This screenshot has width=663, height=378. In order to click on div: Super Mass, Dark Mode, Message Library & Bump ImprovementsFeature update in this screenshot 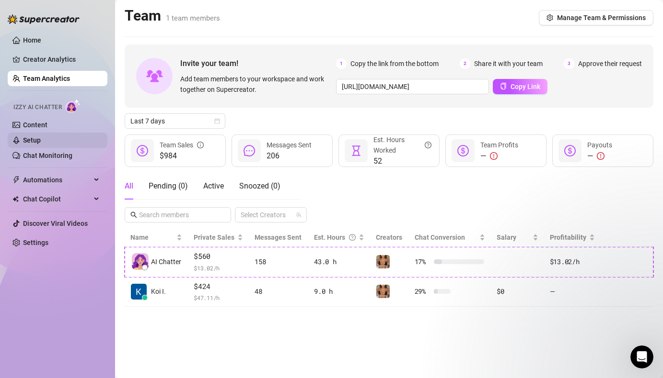, I will do `click(96, 273)`.